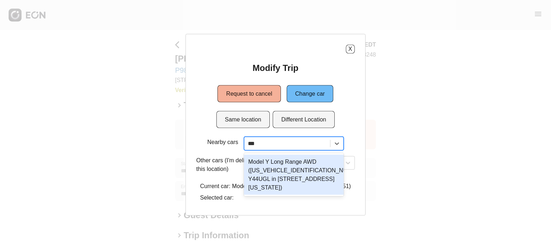  I want to click on button: X, so click(350, 49).